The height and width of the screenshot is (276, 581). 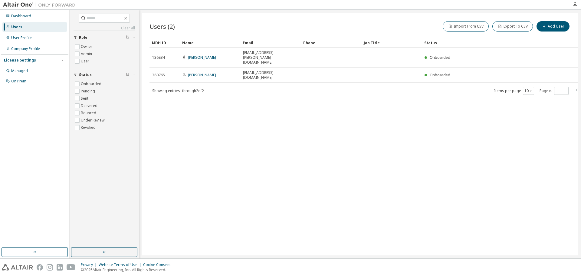 What do you see at coordinates (21, 38) in the screenshot?
I see `div: User Profile` at bounding box center [21, 38].